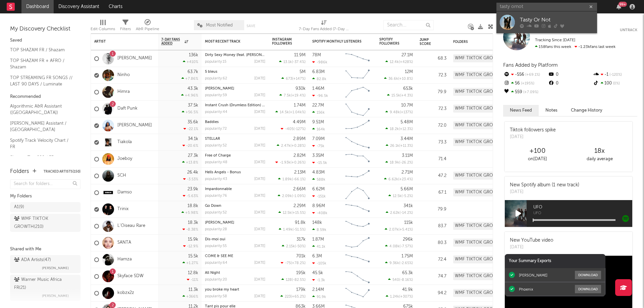 The width and height of the screenshot is (644, 308). What do you see at coordinates (525, 92) in the screenshot?
I see `div: 559` at bounding box center [525, 92].